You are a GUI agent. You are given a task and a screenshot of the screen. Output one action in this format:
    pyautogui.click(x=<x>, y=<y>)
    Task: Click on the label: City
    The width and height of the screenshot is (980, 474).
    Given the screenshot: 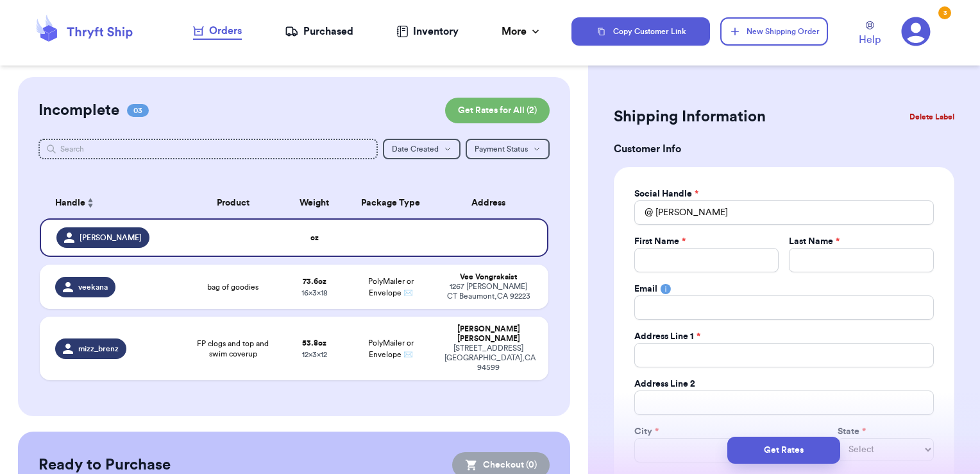 What is the action you would take?
    pyautogui.click(x=646, y=432)
    